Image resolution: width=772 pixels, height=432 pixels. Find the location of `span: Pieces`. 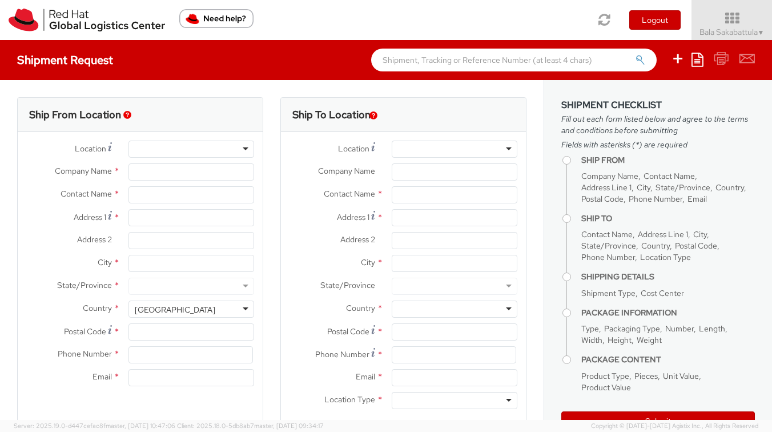

span: Pieces is located at coordinates (646, 376).